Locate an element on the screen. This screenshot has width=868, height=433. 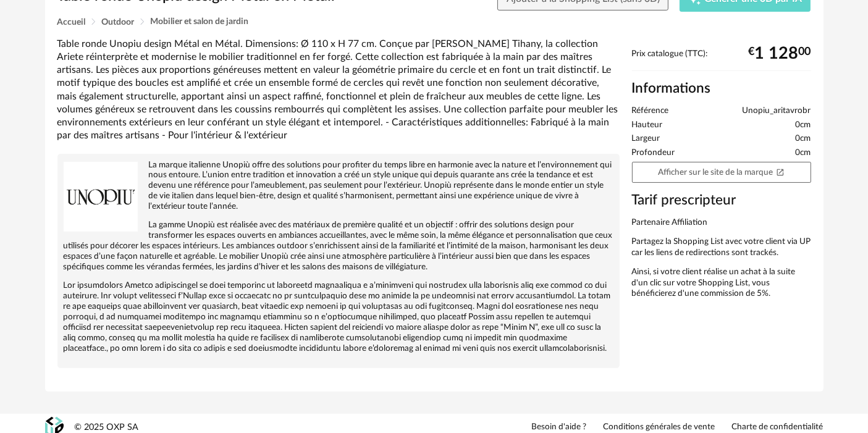
span: Hauteur is located at coordinates (648, 126).